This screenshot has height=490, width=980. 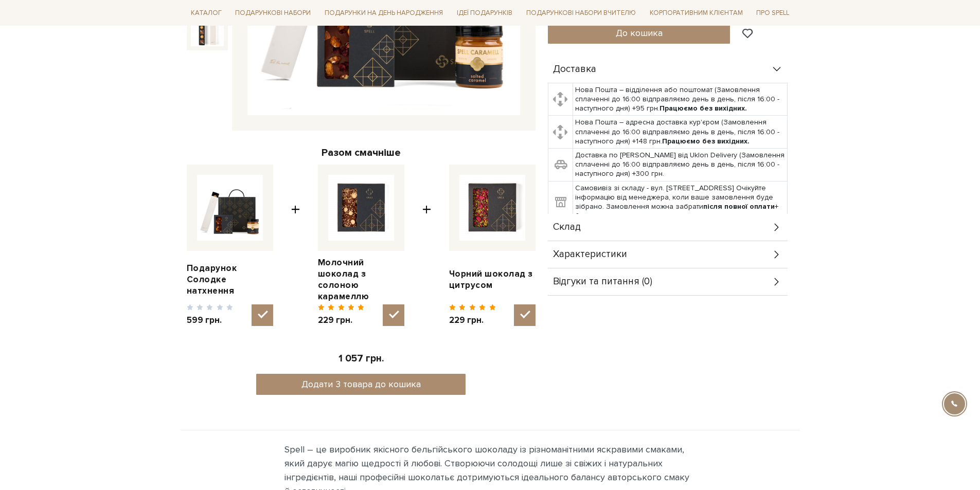 What do you see at coordinates (639, 33) in the screenshot?
I see `span: До кошика` at bounding box center [639, 33].